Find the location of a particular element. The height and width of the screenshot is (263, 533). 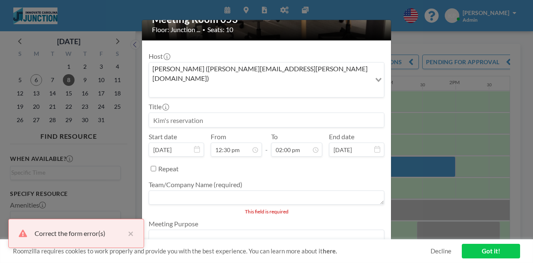

div: This field is required is located at coordinates (266, 211).